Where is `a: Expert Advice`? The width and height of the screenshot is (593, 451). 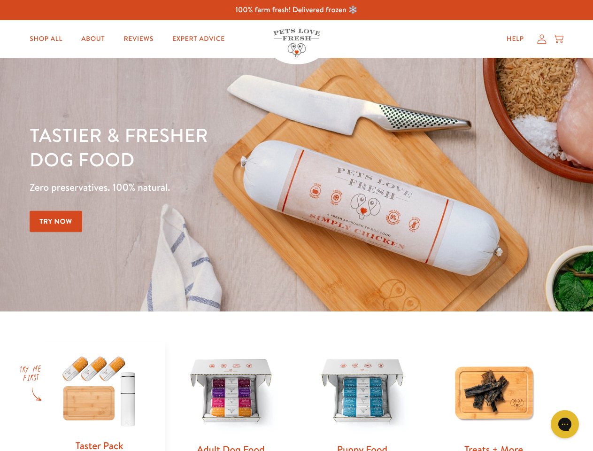 a: Expert Advice is located at coordinates (199, 39).